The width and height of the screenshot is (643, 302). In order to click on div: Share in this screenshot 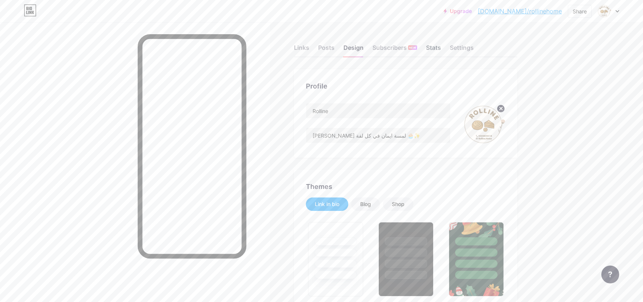, I will do `click(580, 11)`.